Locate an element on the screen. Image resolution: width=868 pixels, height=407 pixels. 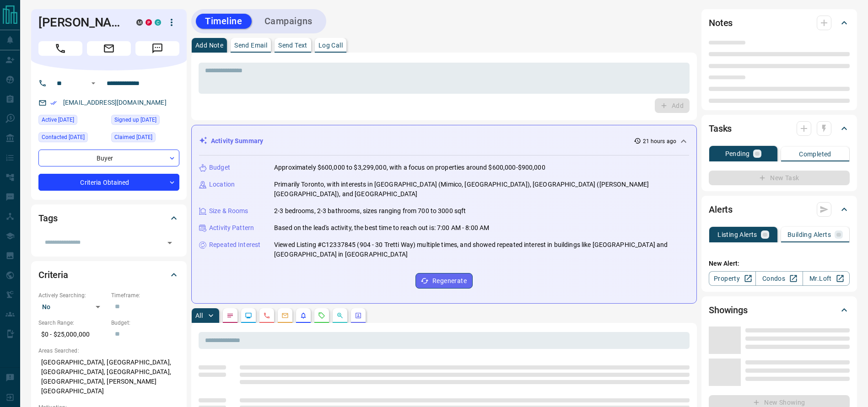
div: Notes is located at coordinates (780, 23).